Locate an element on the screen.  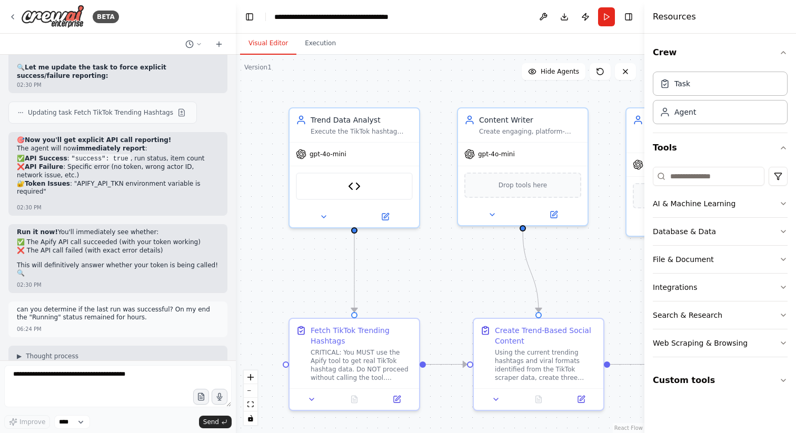
li: ❌ : Specific error (no token, wrong actor ID, network issue, etc.) is located at coordinates (118, 171).